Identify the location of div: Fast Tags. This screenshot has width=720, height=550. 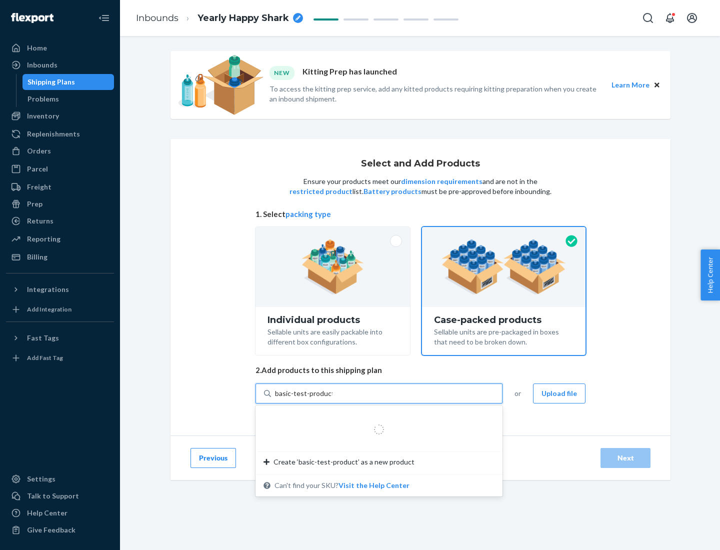
(43, 338).